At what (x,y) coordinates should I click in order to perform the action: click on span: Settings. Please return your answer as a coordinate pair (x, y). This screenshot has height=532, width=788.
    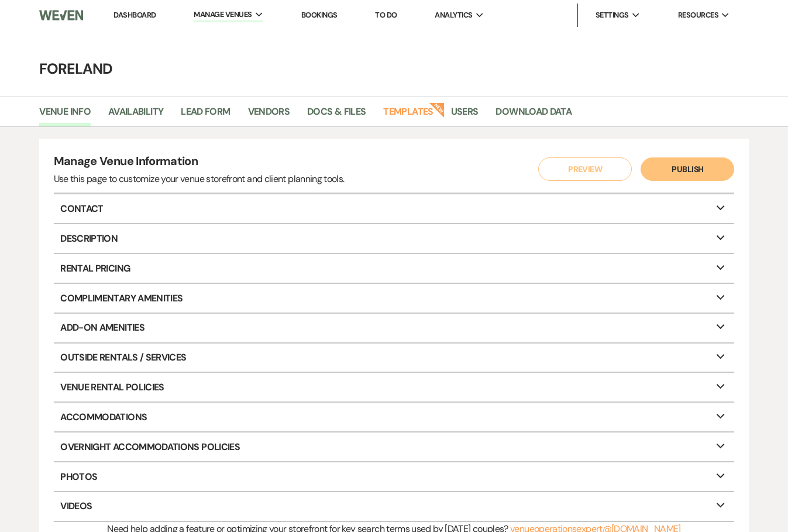
    Looking at the image, I should click on (612, 15).